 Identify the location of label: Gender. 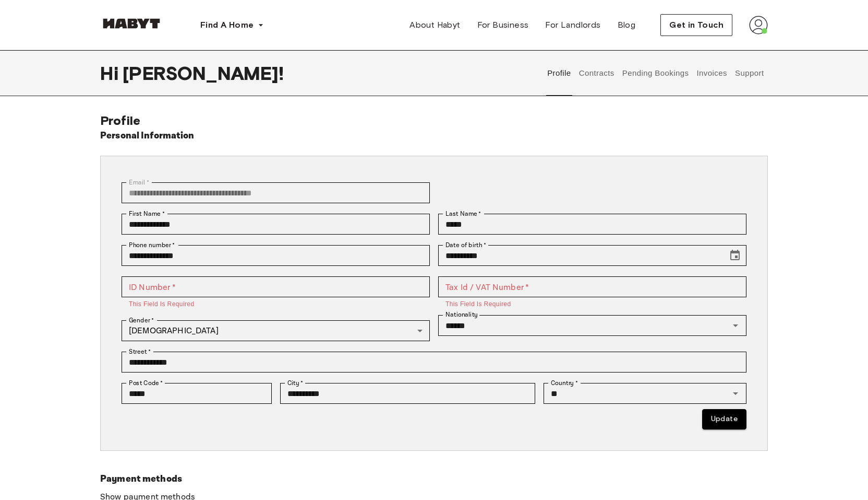
(141, 320).